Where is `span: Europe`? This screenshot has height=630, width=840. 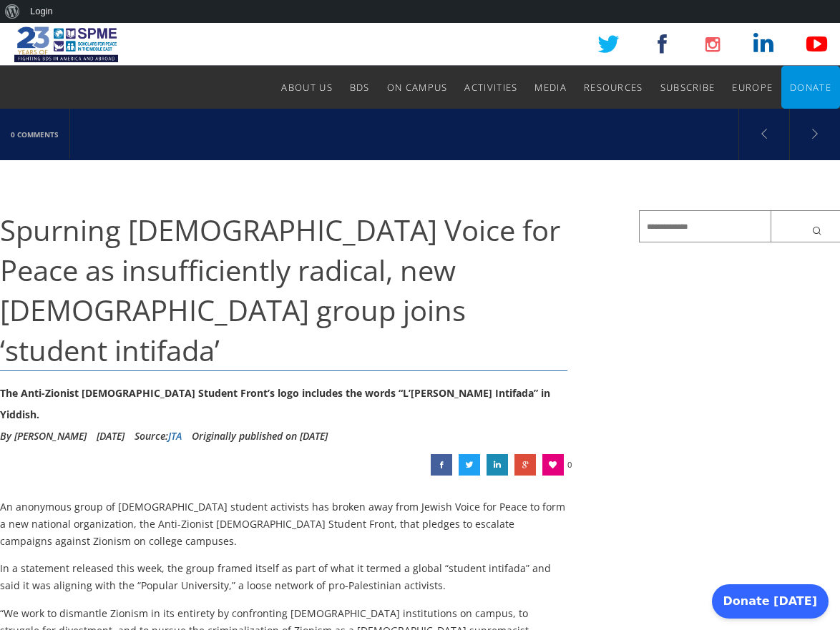
span: Europe is located at coordinates (752, 87).